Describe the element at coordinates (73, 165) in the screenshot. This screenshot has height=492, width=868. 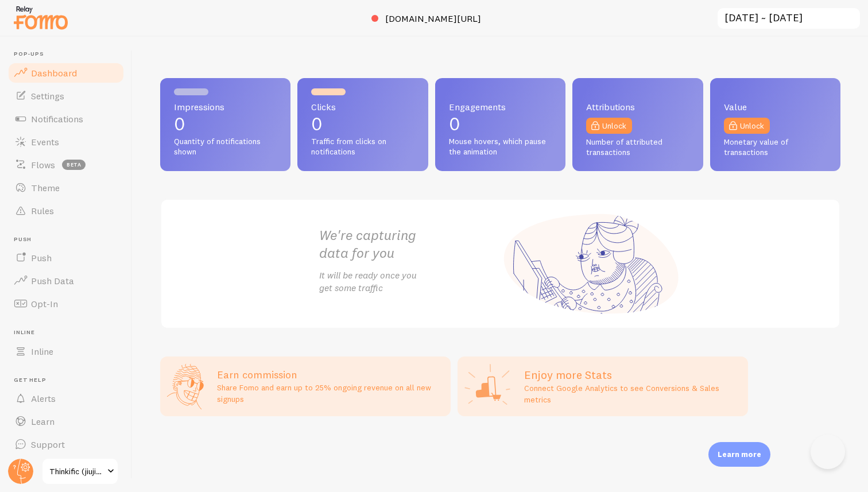
I see `span: beta` at that location.